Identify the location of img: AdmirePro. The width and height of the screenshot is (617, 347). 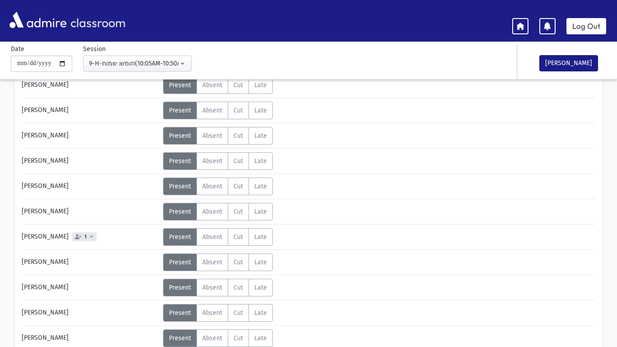
(38, 20).